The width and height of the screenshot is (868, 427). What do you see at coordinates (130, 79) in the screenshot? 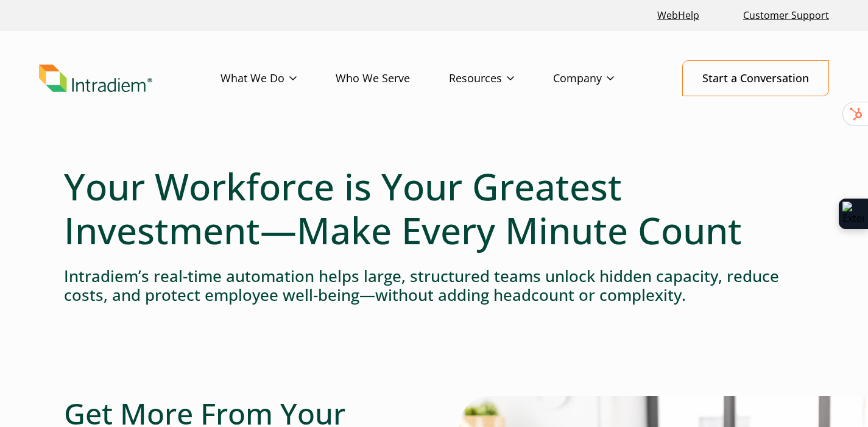
I see `a: Link to homepage of Intradiem` at bounding box center [130, 79].